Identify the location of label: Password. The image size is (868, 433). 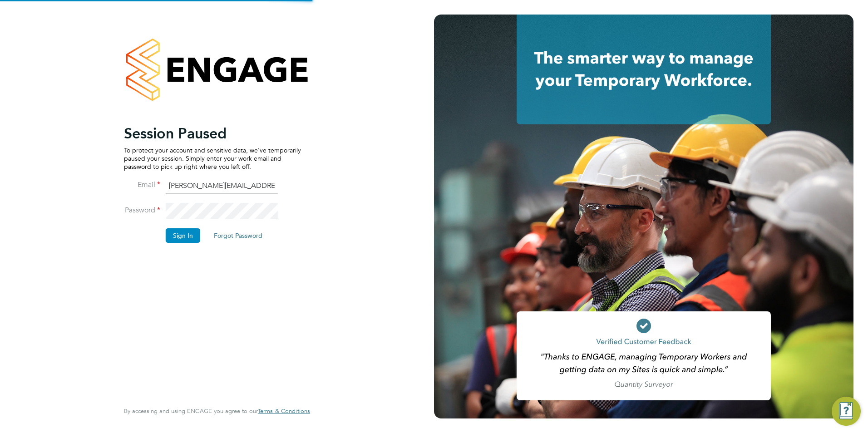
(142, 210).